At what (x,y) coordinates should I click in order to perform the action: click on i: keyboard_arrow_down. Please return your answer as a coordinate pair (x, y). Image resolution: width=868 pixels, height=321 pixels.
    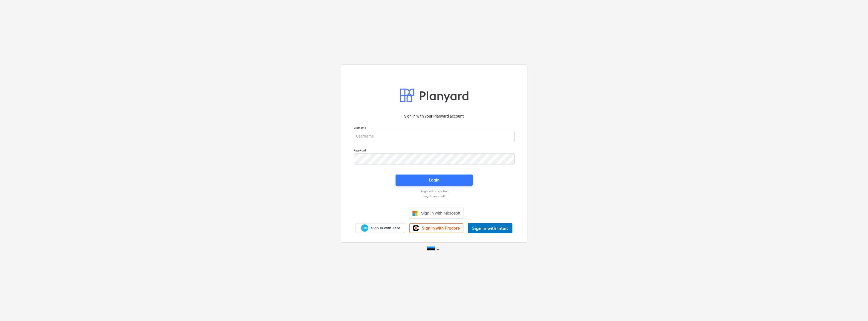
    Looking at the image, I should click on (438, 250).